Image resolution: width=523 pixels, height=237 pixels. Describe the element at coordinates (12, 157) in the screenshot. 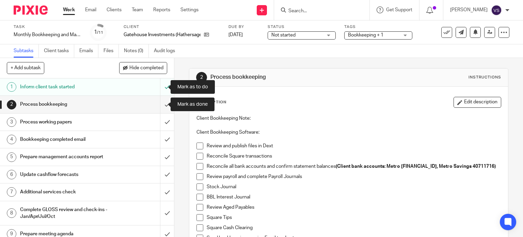

I see `div: 5` at that location.